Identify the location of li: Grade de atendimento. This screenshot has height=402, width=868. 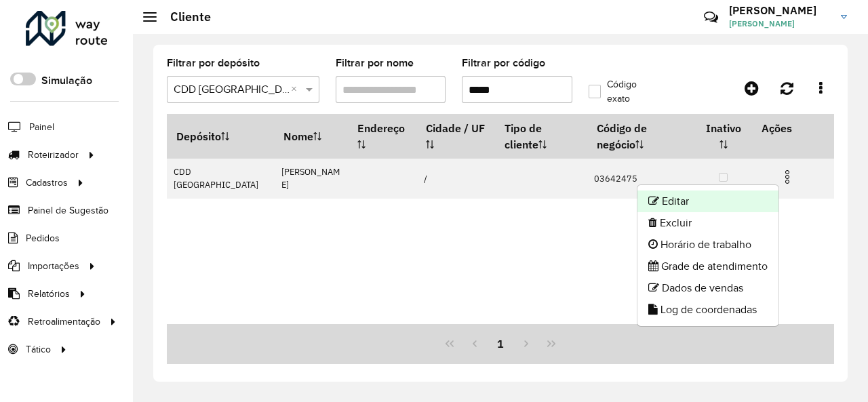
(708, 267).